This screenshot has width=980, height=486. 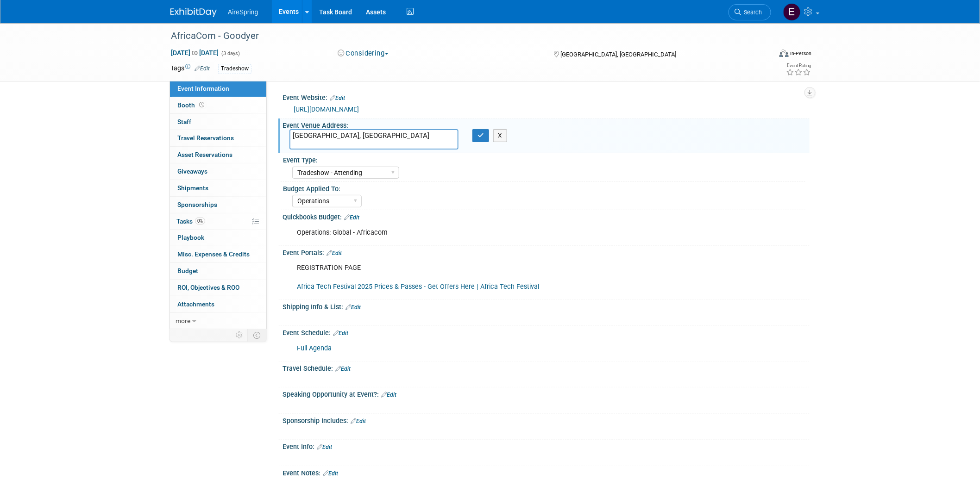 What do you see at coordinates (363, 53) in the screenshot?
I see `button: Considering` at bounding box center [363, 53].